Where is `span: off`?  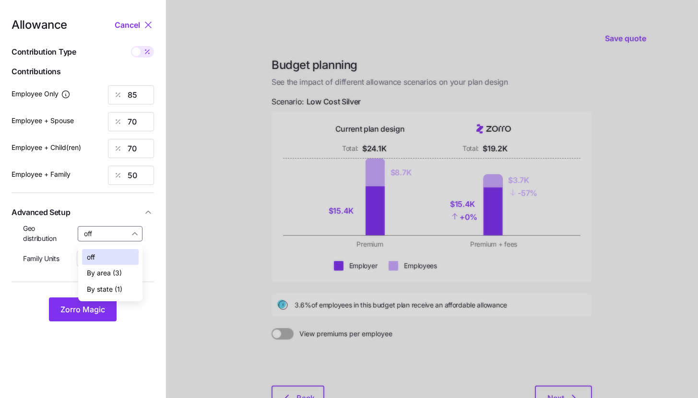
span: off is located at coordinates (91, 257).